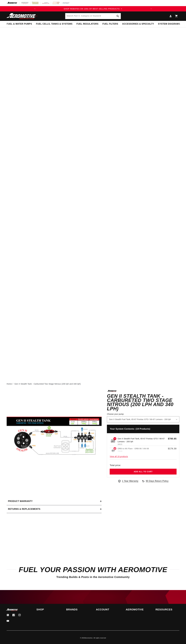  Describe the element at coordinates (93, 9) in the screenshot. I see `a: SHOP REBATES ON 100s OF BEST SELLING PRODUCTS` at that location.